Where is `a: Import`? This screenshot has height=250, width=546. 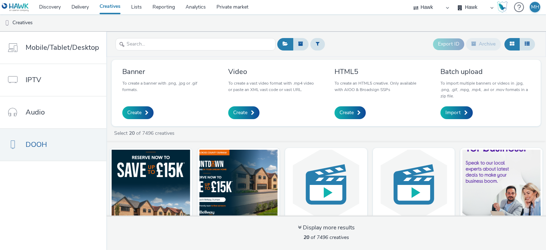
a: Import is located at coordinates (457, 113).